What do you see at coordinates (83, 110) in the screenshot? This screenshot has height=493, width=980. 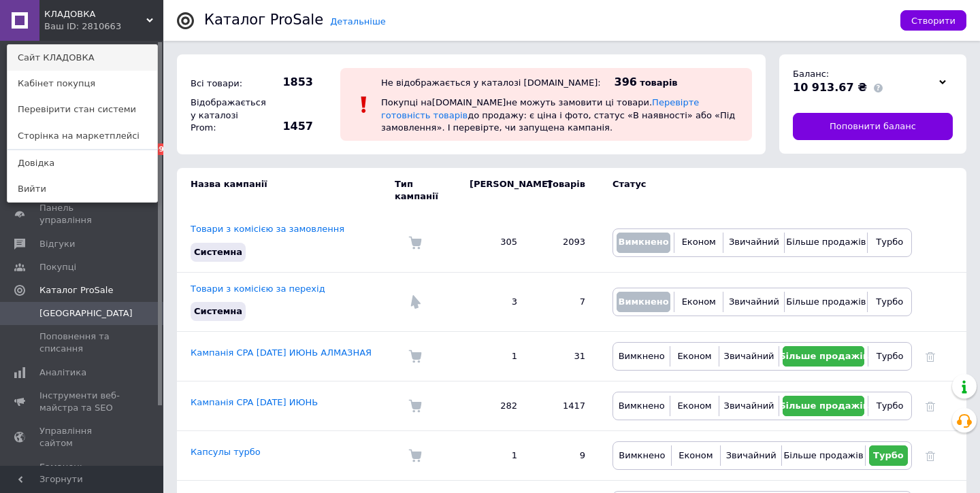 I see `a: Перевірити стан системи` at bounding box center [83, 110].